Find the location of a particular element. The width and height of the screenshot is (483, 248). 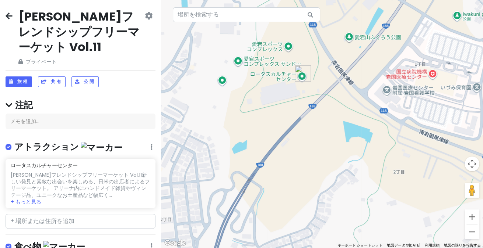

button: + もっと見る is located at coordinates (26, 202).